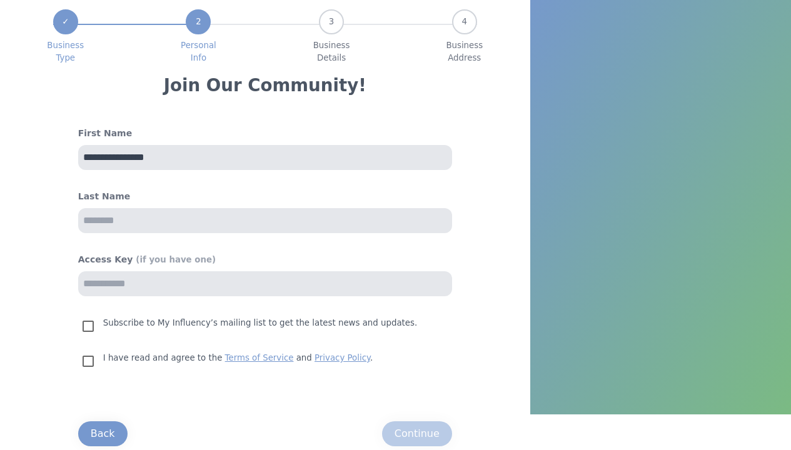 This screenshot has height=450, width=791. I want to click on h4: Access Key, so click(265, 259).